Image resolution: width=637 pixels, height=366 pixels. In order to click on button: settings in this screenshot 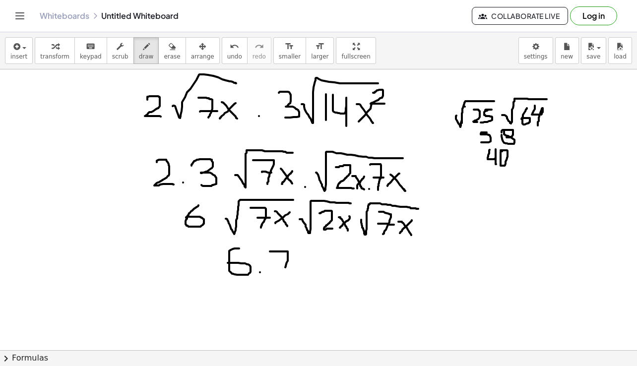, I will do `click(535, 51)`.